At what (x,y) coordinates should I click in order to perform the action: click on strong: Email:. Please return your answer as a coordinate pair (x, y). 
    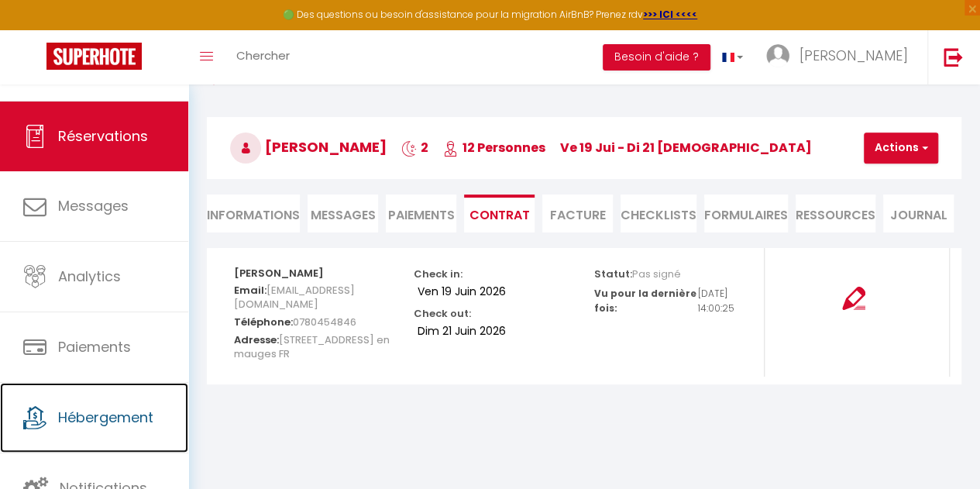
    Looking at the image, I should click on (250, 290).